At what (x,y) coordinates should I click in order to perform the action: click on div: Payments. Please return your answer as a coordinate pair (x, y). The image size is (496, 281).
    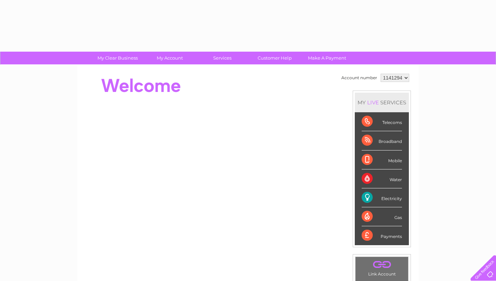
    Looking at the image, I should click on (382, 236).